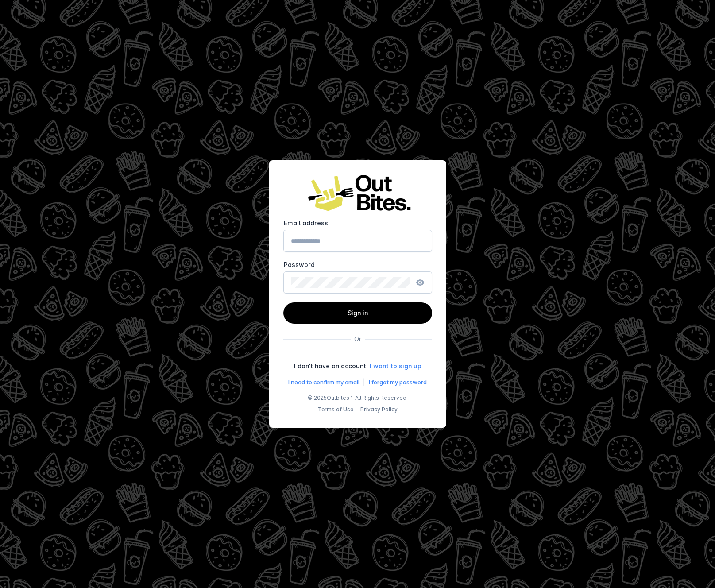  I want to click on a: Terms of Use, so click(336, 409).